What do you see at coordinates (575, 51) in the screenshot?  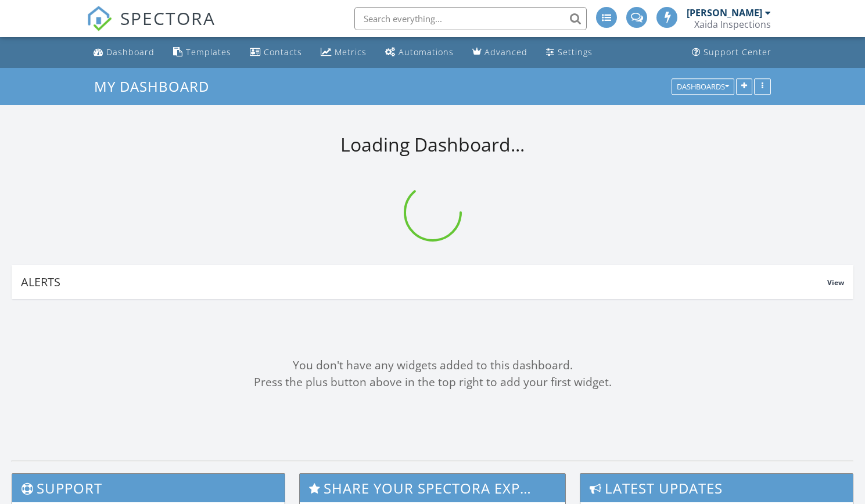 I see `div: Settings` at bounding box center [575, 51].